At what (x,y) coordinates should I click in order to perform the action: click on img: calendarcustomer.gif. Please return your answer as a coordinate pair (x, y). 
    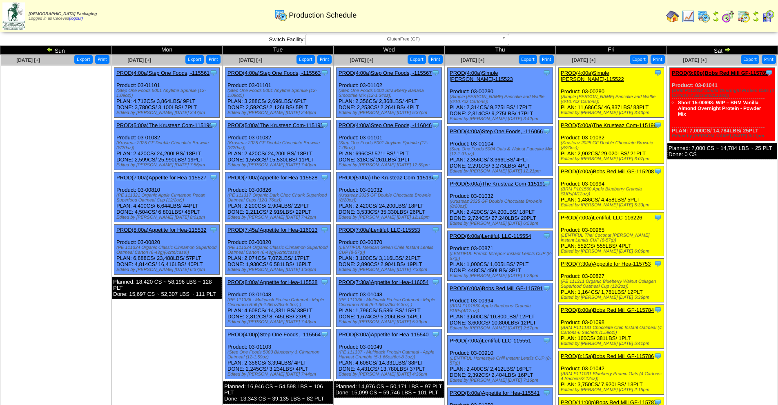
    Looking at the image, I should click on (768, 16).